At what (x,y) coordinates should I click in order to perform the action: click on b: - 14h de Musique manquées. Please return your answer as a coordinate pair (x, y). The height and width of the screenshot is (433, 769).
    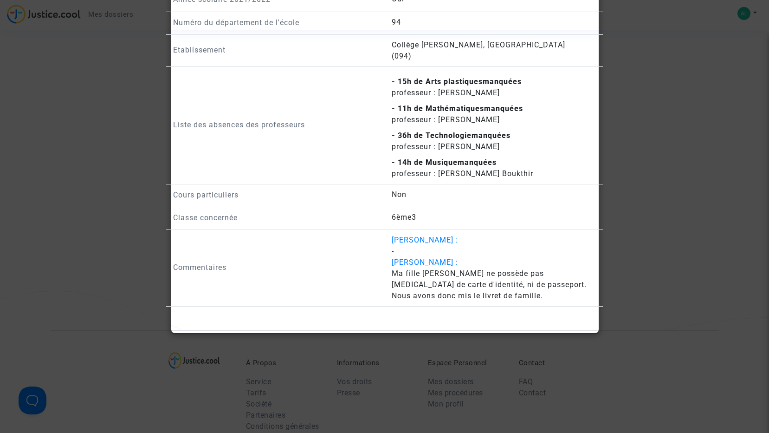
    Looking at the image, I should click on (444, 162).